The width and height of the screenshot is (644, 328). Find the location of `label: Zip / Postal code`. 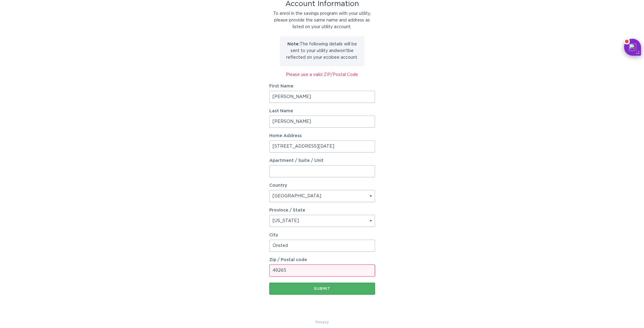

label: Zip / Postal code is located at coordinates (322, 260).